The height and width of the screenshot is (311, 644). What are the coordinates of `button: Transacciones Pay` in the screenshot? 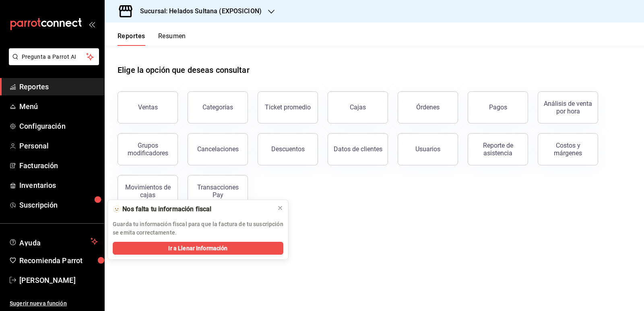 It's located at (218, 191).